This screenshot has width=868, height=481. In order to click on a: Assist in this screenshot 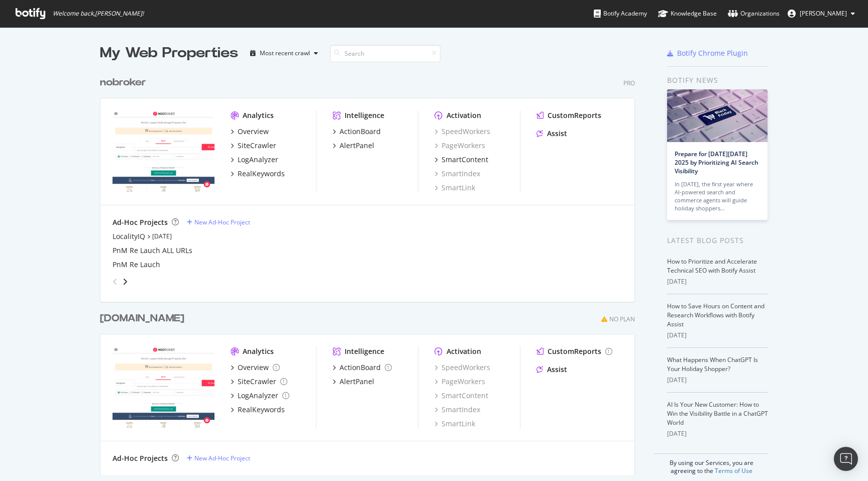, I will do `click(551, 134)`.